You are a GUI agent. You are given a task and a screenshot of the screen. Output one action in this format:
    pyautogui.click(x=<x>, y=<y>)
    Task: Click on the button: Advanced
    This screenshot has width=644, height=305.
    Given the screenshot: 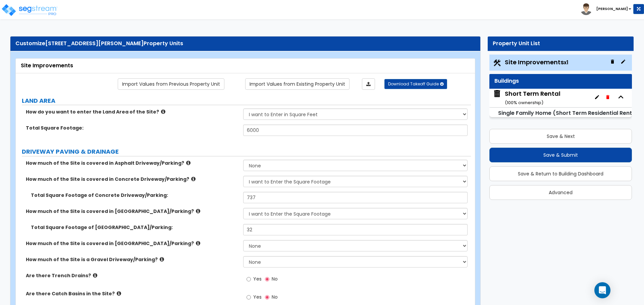 What is the action you would take?
    pyautogui.click(x=560, y=192)
    